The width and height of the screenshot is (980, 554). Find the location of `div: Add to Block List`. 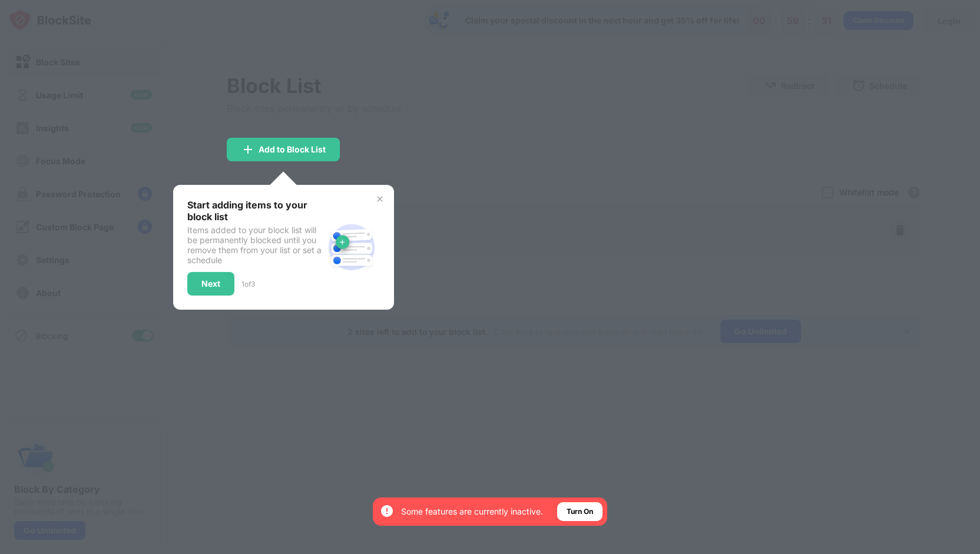

div: Add to Block List is located at coordinates (292, 150).